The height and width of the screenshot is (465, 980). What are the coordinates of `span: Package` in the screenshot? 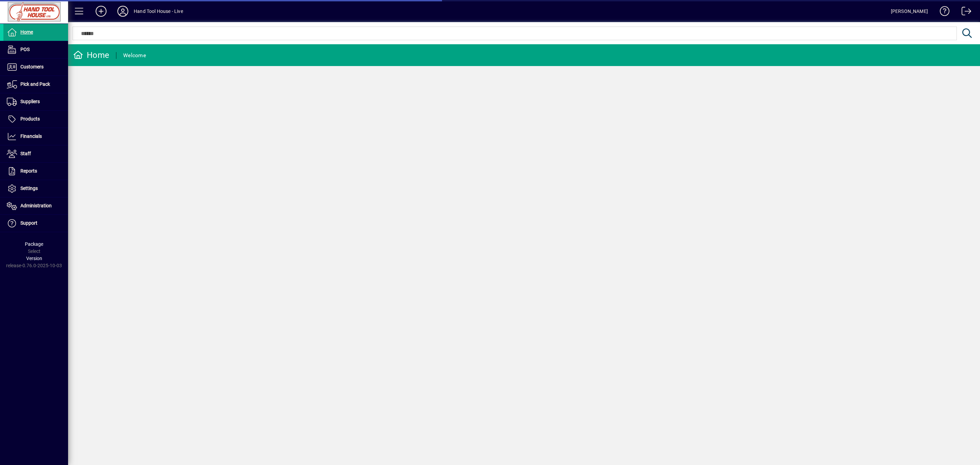 It's located at (34, 244).